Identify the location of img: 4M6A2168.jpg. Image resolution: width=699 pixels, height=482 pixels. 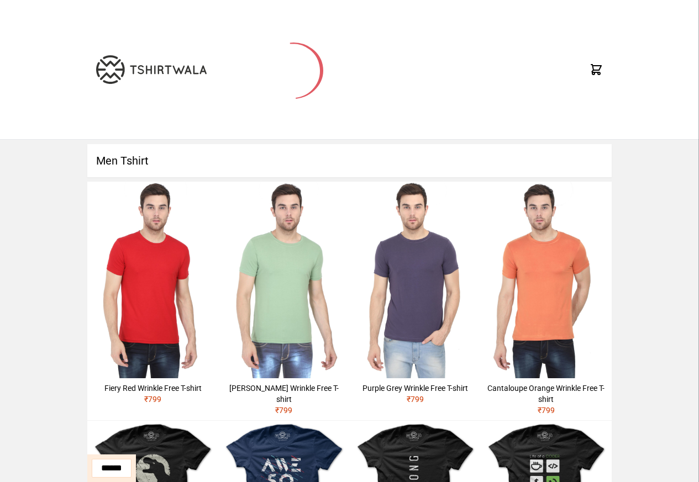
(415, 280).